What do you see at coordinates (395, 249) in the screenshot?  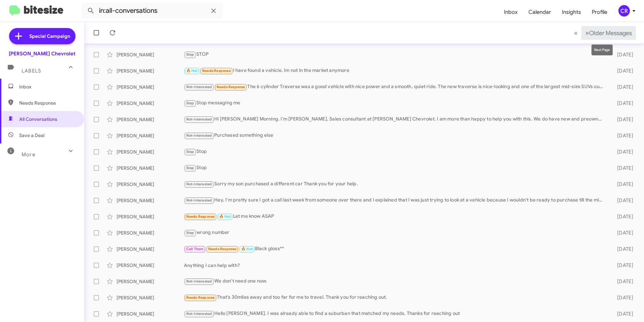 I see `div: Black gloss*^` at bounding box center [395, 249].